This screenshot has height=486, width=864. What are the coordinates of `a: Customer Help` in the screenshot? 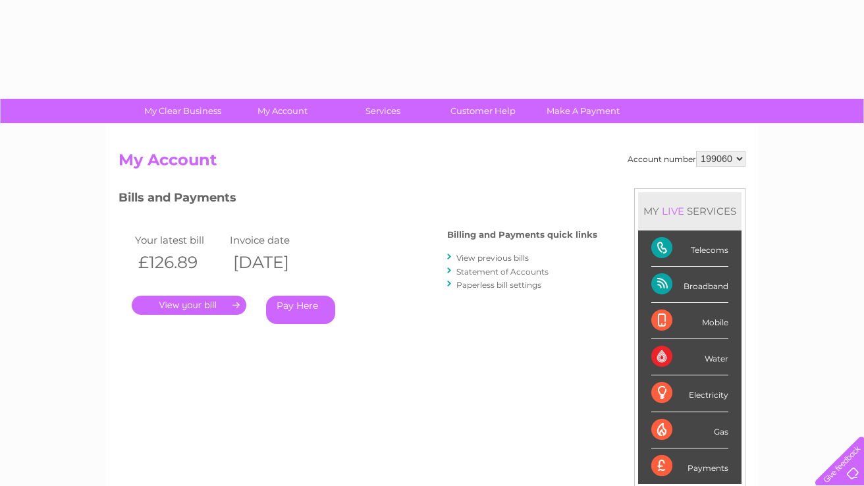 It's located at (482, 111).